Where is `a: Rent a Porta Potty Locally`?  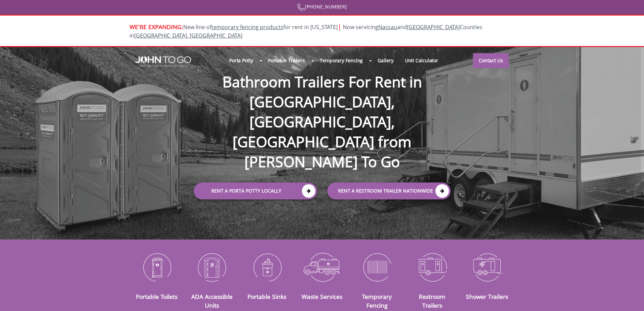
a: Rent a Porta Potty Locally is located at coordinates (255, 191).